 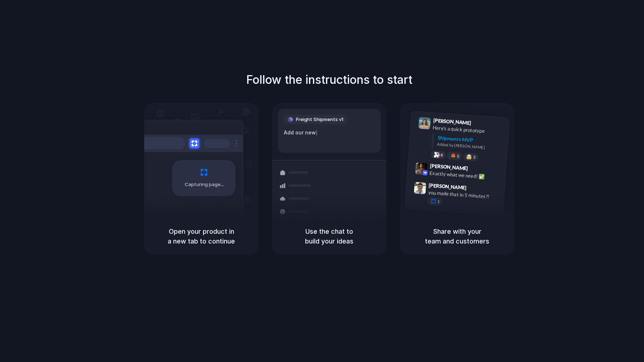 What do you see at coordinates (474, 157) in the screenshot?
I see `span: 3` at bounding box center [474, 157].